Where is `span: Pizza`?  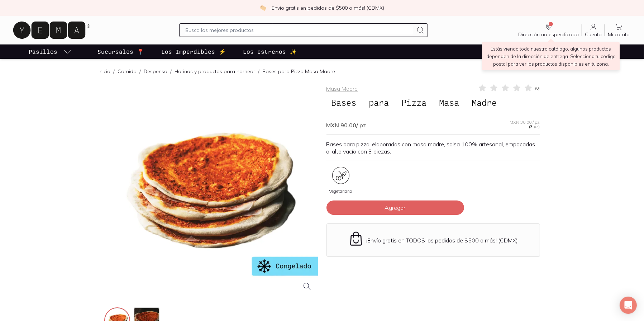
span: Pizza is located at coordinates (415, 102).